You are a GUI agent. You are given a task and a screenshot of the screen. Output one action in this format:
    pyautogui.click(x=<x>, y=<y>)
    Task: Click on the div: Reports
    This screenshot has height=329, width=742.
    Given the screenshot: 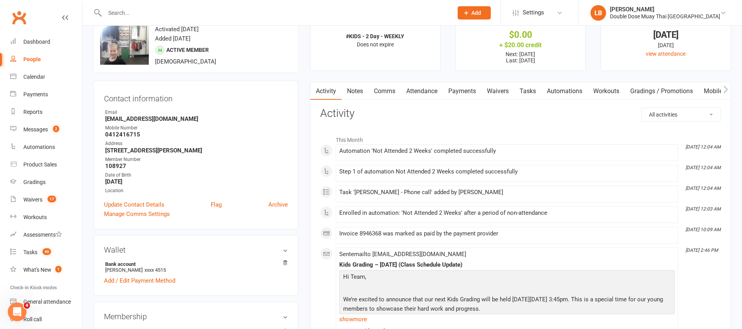 What is the action you would take?
    pyautogui.click(x=33, y=112)
    